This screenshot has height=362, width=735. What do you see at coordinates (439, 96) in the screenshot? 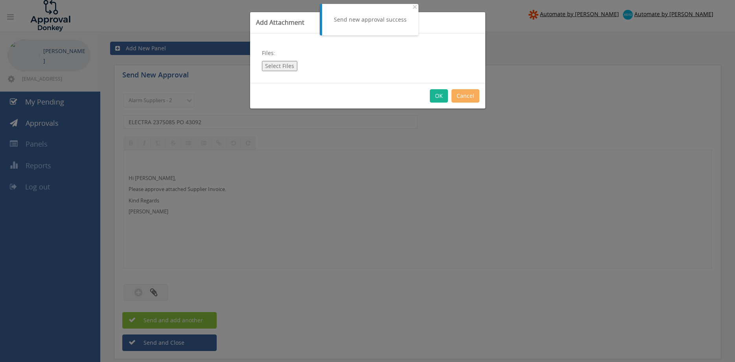
I see `button: OK` at bounding box center [439, 96].